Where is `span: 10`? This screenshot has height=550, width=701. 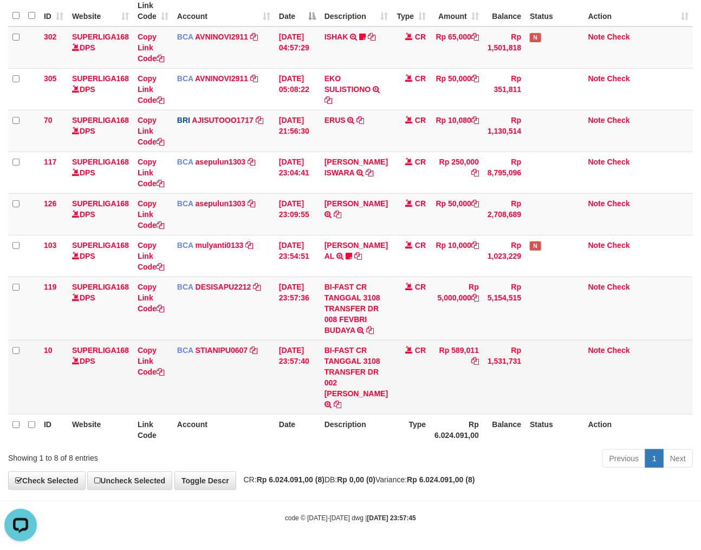 span: 10 is located at coordinates (48, 350).